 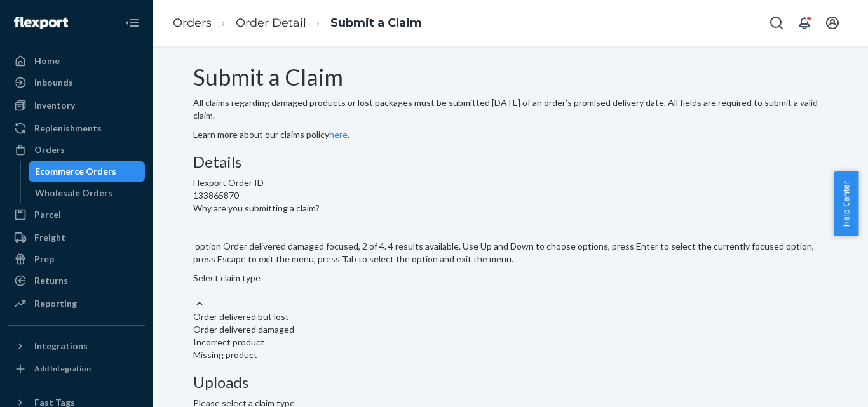 What do you see at coordinates (510, 162) in the screenshot?
I see `h3: Details` at bounding box center [510, 162].